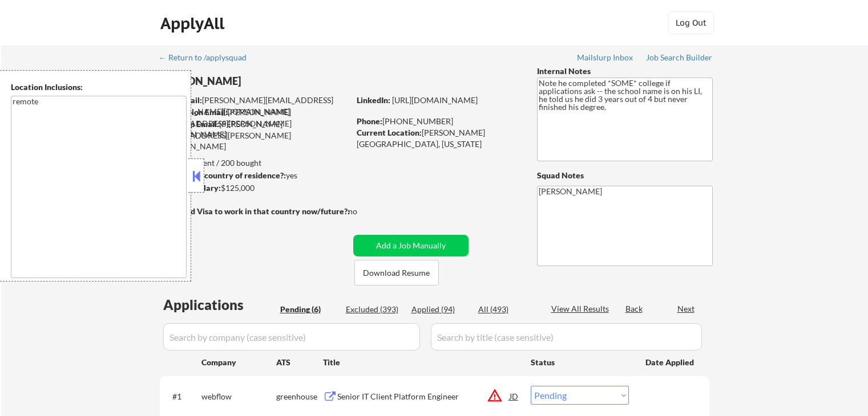 The image size is (868, 416). Describe the element at coordinates (680, 59) in the screenshot. I see `a: Job Search Builder` at that location.